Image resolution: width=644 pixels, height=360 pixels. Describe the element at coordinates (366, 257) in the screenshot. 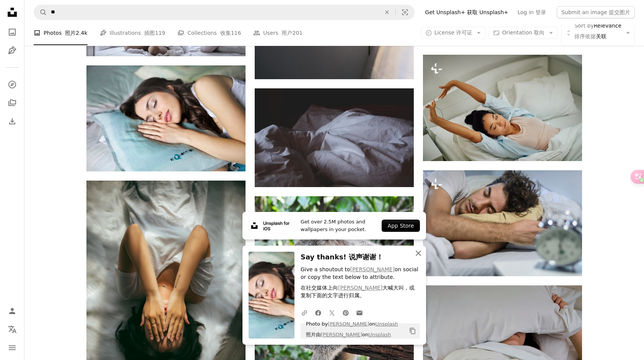

I see `font: 说声谢谢！` at that location.